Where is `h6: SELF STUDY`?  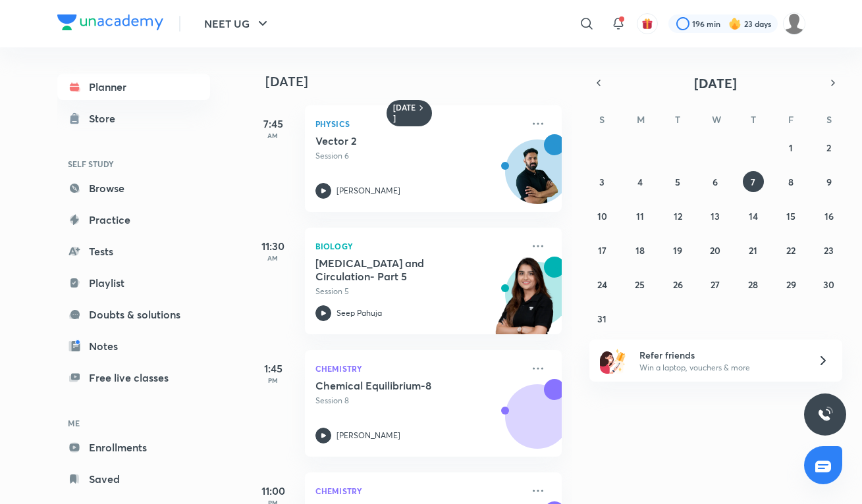
h6: SELF STUDY is located at coordinates (133, 164).